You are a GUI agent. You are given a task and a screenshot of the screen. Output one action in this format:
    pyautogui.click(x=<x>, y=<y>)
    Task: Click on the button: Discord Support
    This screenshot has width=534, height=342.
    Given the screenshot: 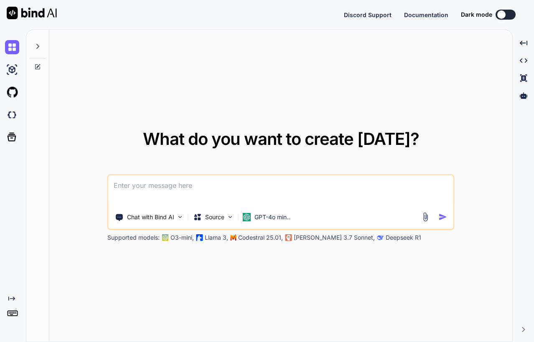 What is the action you would take?
    pyautogui.click(x=368, y=15)
    